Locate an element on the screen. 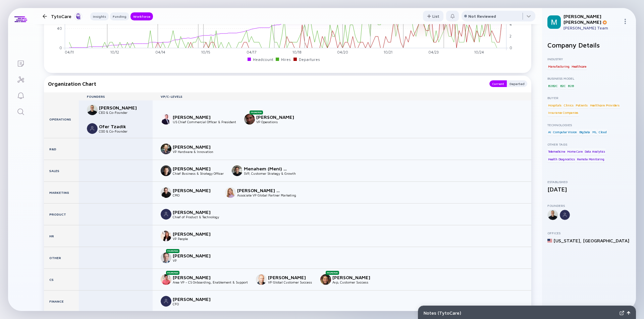  div: Organization Chart is located at coordinates (265, 84).